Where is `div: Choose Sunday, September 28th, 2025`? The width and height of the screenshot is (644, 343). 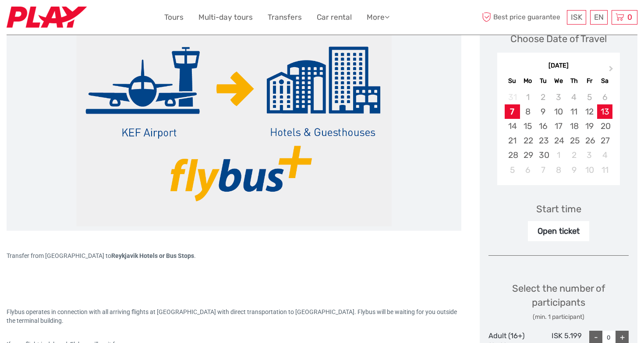 div: Choose Sunday, September 28th, 2025 is located at coordinates (512, 155).